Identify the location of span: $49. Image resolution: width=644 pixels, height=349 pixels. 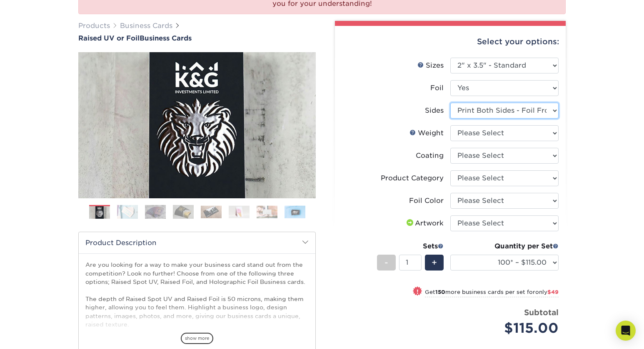
(553, 291).